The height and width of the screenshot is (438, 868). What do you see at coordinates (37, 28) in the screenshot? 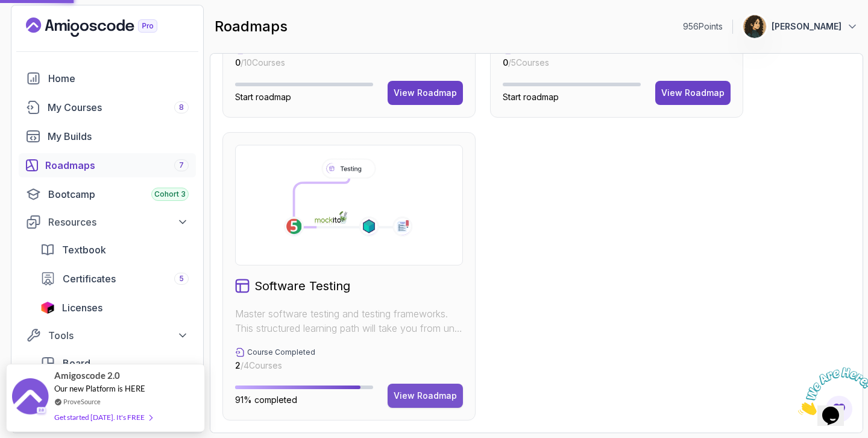
I see `div: CloseChat attention grabber` at bounding box center [37, 28].